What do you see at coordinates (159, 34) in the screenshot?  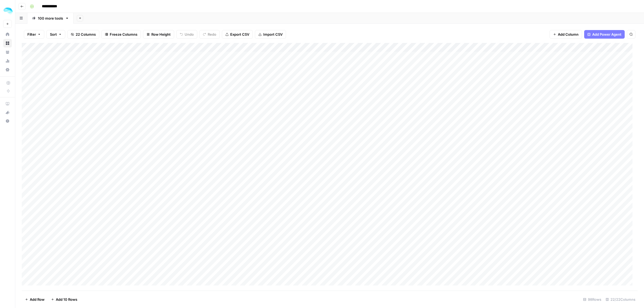 I see `button: Row Height` at bounding box center [159, 34].